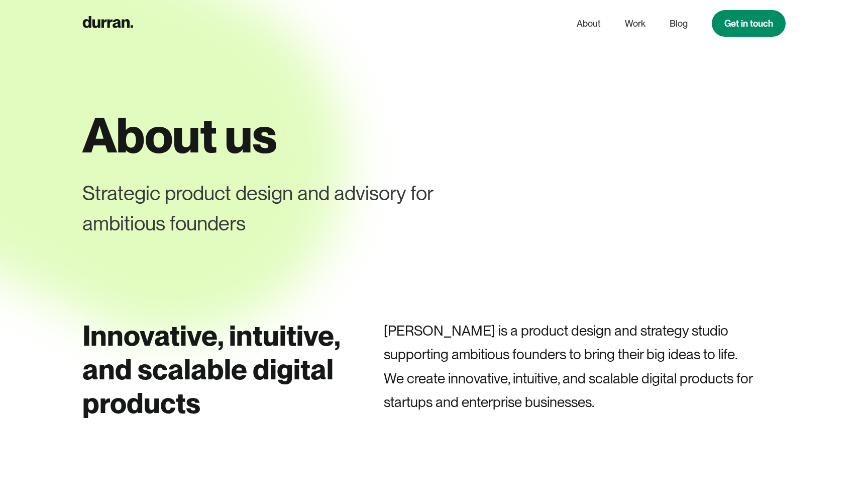 This screenshot has height=482, width=868. What do you see at coordinates (300, 208) in the screenshot?
I see `div: Strategic product design and advisory for ambitious founders` at bounding box center [300, 208].